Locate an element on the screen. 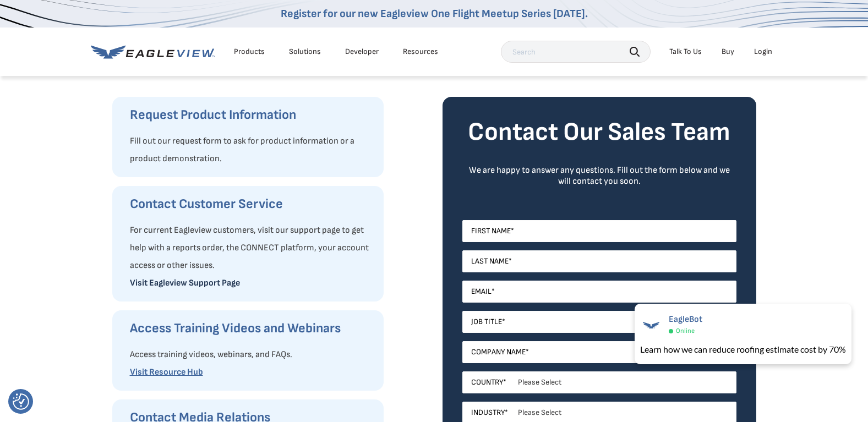  div: Login is located at coordinates (763, 52).